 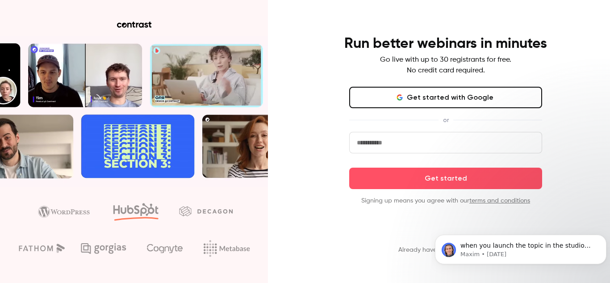 What do you see at coordinates (97, 38) in the screenshot?
I see `p: Message from Maxim, sent 1w ago` at bounding box center [97, 38].